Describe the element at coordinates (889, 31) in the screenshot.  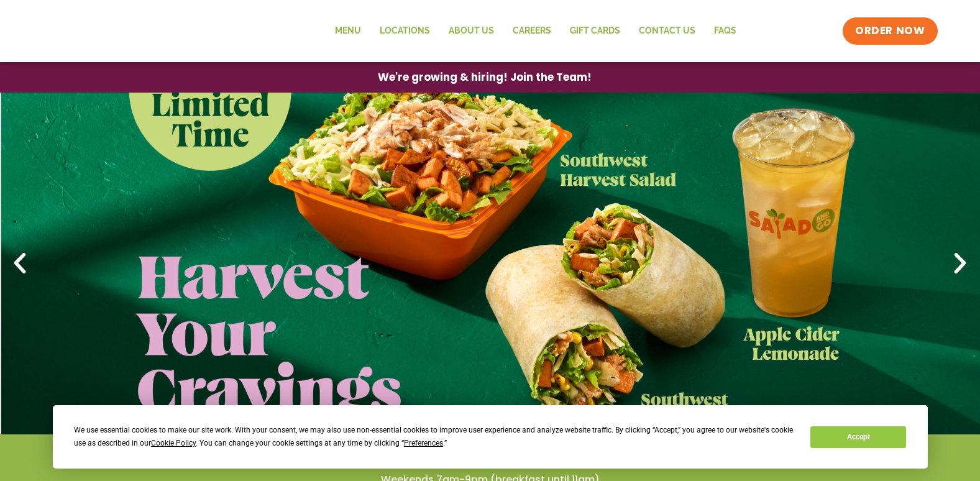
I see `a: ORDER NOW` at that location.